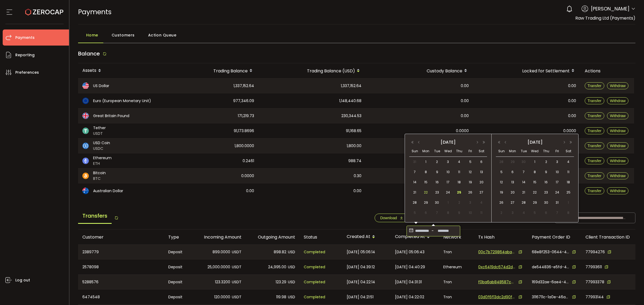  What do you see at coordinates (94, 12) in the screenshot?
I see `span: Payments` at bounding box center [94, 12].